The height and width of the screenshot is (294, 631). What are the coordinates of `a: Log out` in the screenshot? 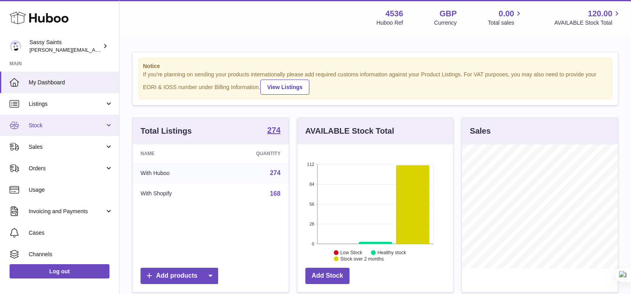 It's located at (59, 271).